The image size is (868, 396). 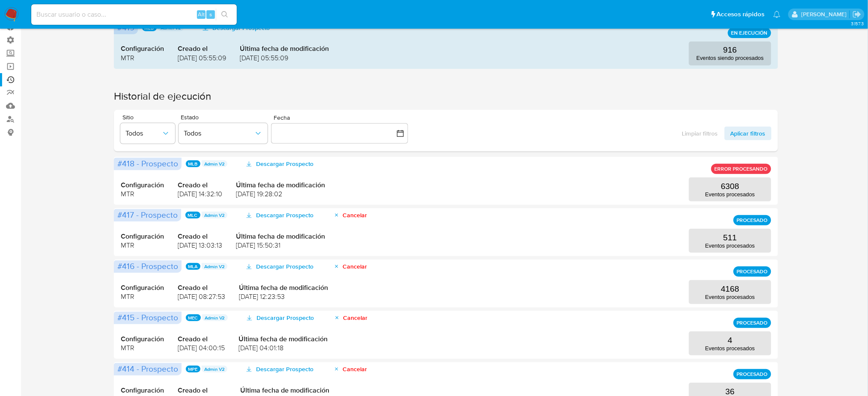 I want to click on span: Alt, so click(x=201, y=14).